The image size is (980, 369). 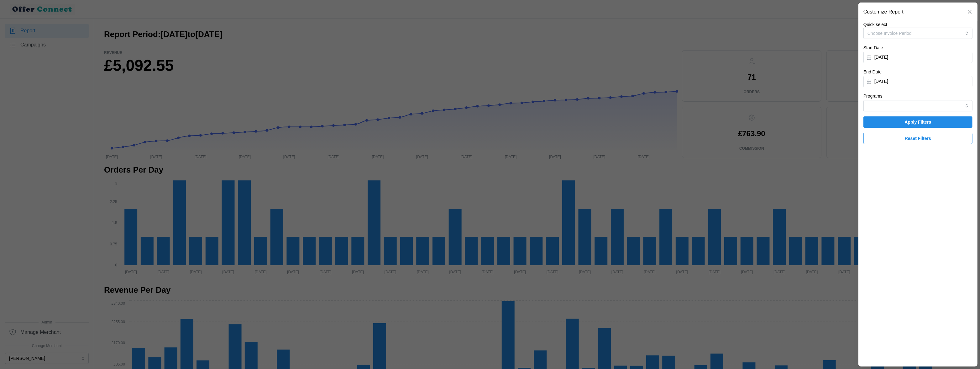 I want to click on span: Choose Invoice Period, so click(x=890, y=34).